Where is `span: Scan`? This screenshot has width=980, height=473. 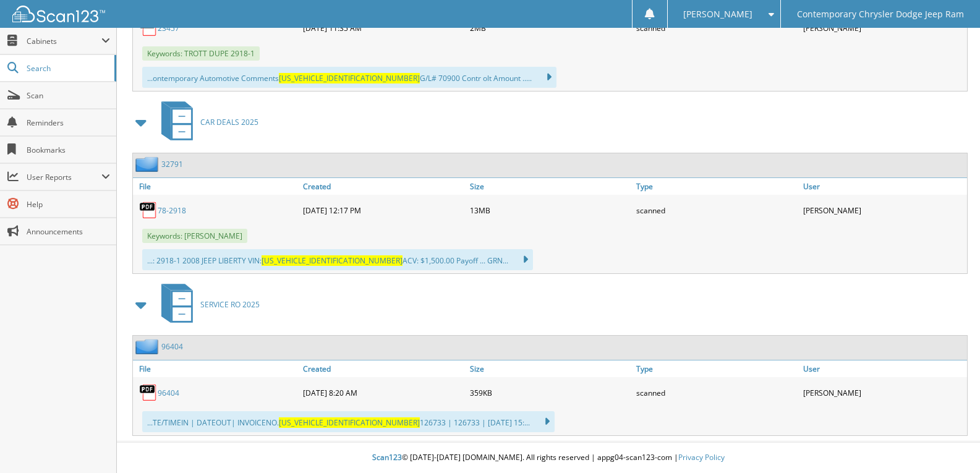
span: Scan is located at coordinates (68, 95).